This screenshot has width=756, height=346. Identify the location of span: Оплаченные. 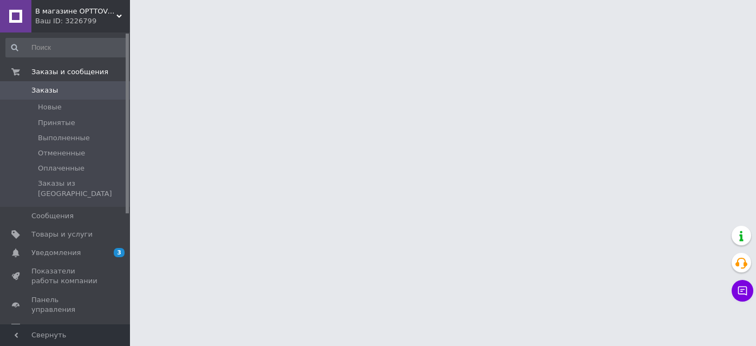
(61, 168).